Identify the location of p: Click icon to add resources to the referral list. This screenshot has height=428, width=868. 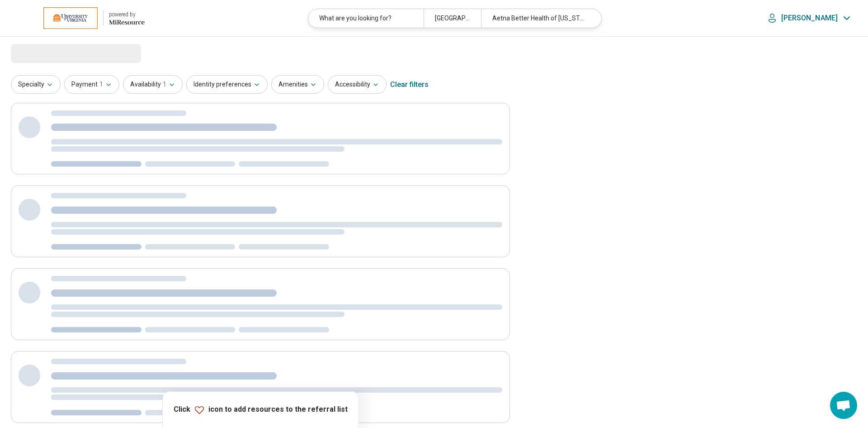
(260, 410).